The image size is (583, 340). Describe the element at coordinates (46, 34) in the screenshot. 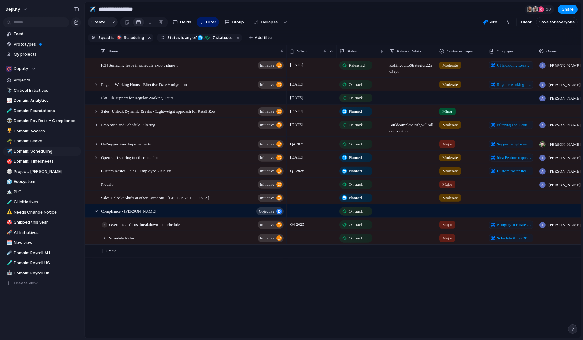

I see `span: Feed` at that location.